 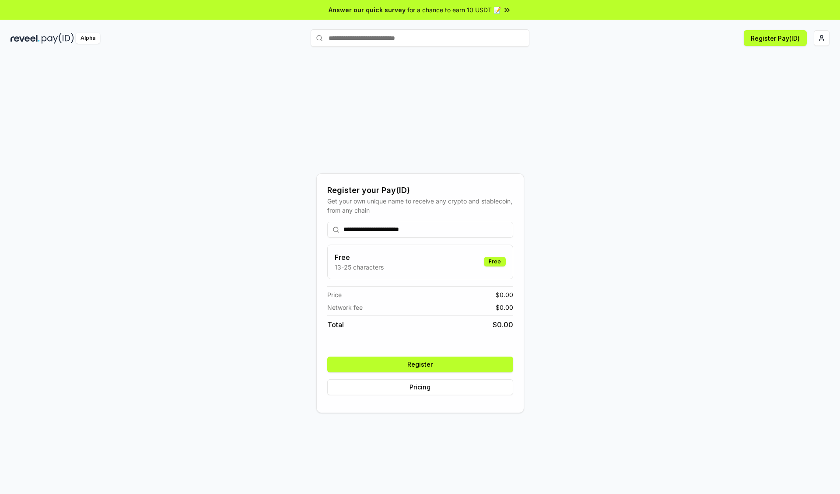 I want to click on h3: Free, so click(x=359, y=257).